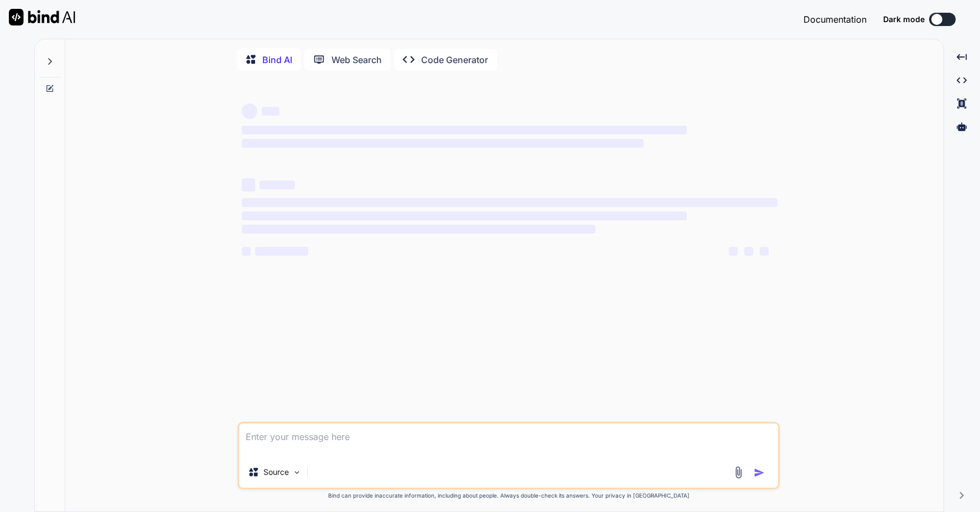 Image resolution: width=980 pixels, height=512 pixels. Describe the element at coordinates (738, 472) in the screenshot. I see `img: attachment` at that location.